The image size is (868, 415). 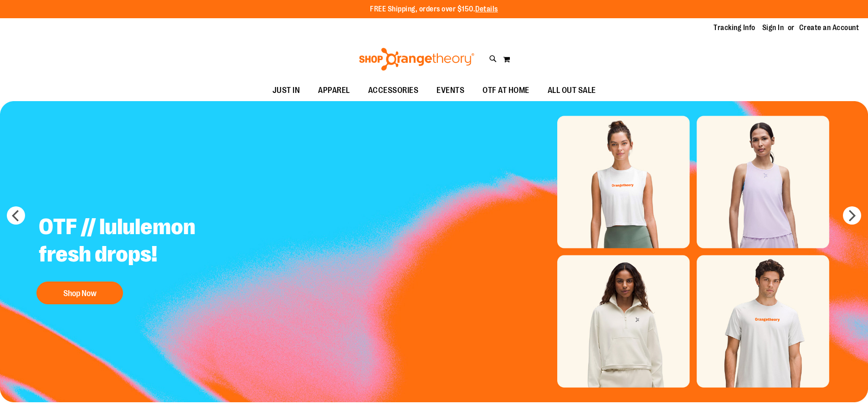 What do you see at coordinates (416, 59) in the screenshot?
I see `img: Shop Orangetheory` at bounding box center [416, 59].